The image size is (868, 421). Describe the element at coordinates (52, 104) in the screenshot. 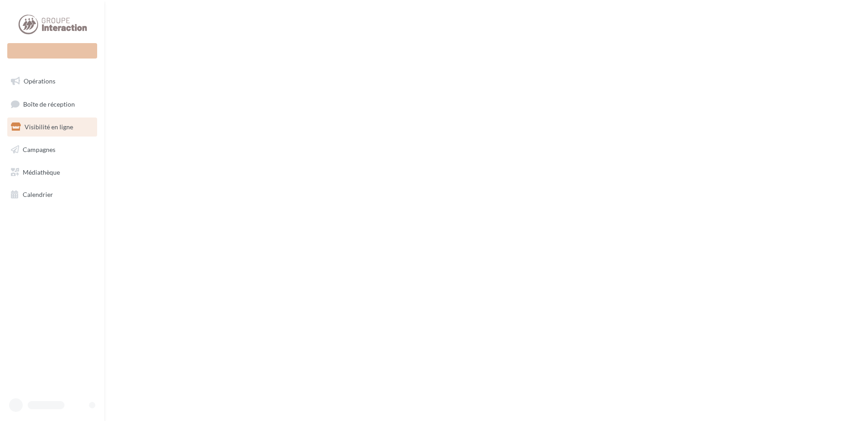

I see `a: Boîte de réception` at that location.